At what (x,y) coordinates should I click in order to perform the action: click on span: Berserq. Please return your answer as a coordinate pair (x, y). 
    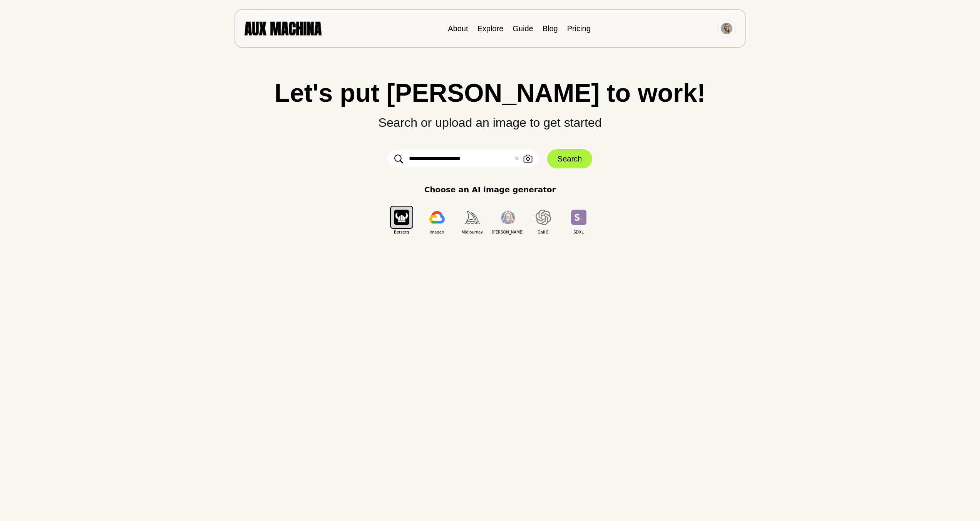
    Looking at the image, I should click on (402, 232).